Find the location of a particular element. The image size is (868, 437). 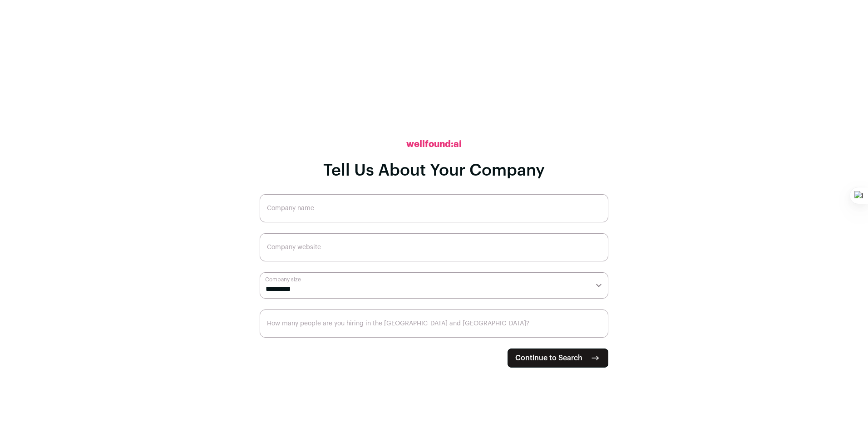

span: Continue to Search is located at coordinates (549, 358).